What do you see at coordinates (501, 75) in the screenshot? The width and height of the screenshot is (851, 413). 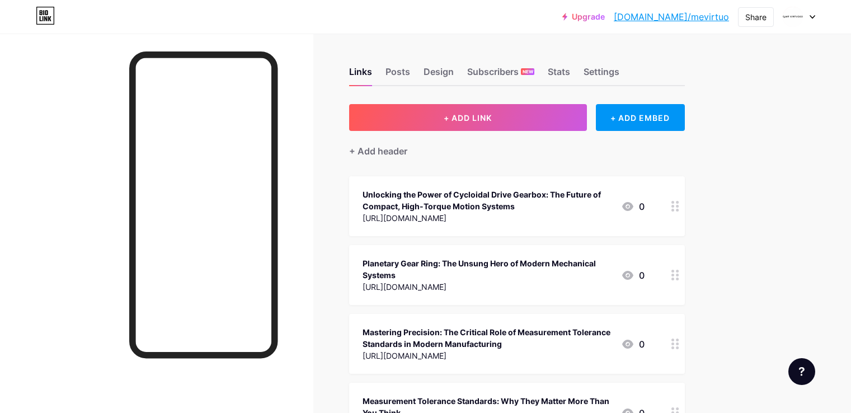 I see `div: Subscribers` at bounding box center [501, 75].